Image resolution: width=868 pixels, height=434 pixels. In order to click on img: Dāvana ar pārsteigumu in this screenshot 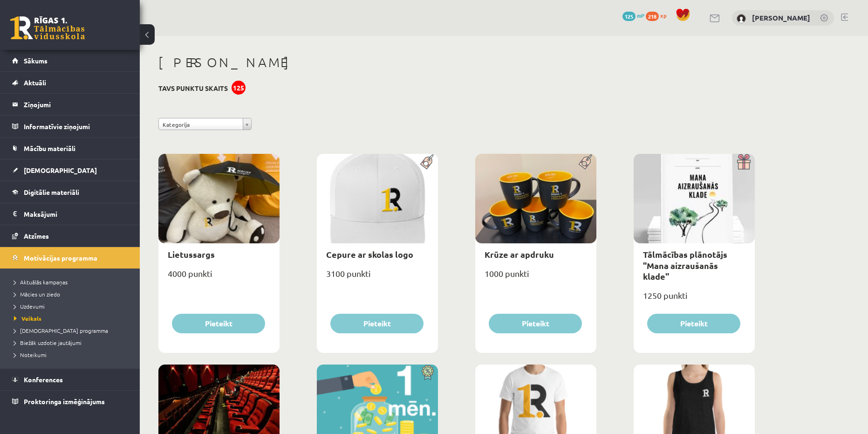, I will do `click(745, 162)`.